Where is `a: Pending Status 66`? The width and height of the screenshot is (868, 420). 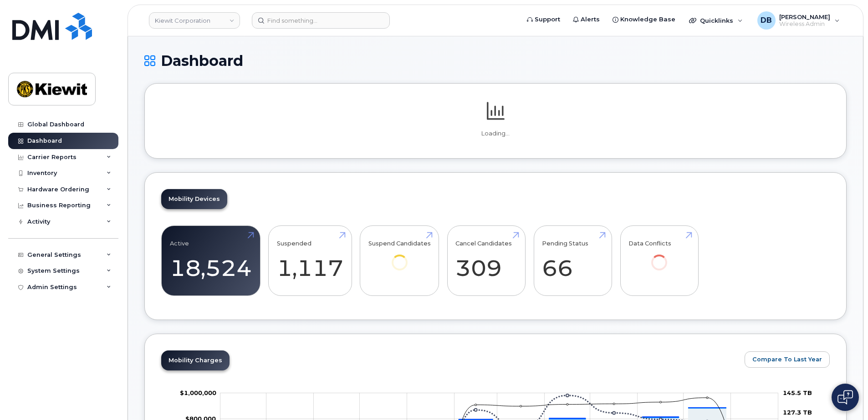 a: Pending Status 66 is located at coordinates (573, 261).